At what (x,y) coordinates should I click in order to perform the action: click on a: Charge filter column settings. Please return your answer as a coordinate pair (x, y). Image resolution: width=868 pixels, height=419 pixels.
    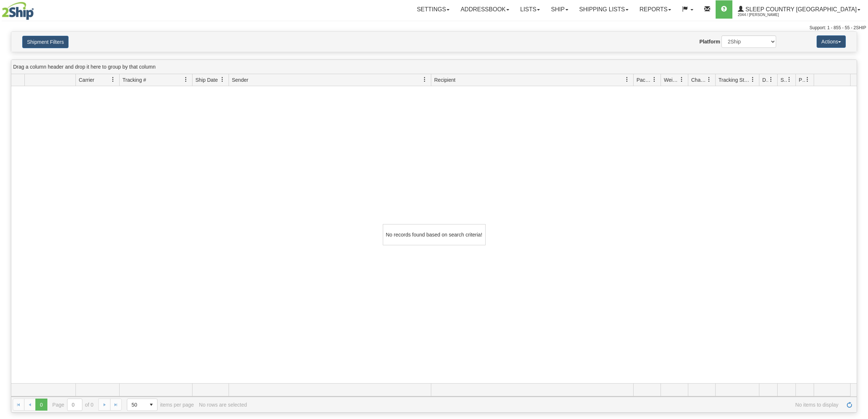
    Looking at the image, I should click on (709, 80).